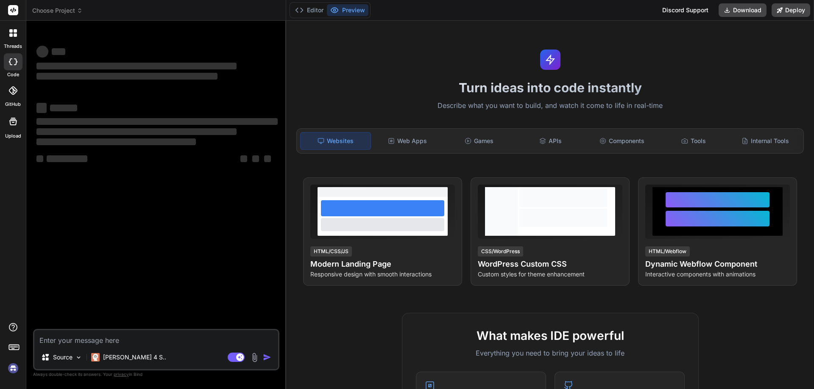 The height and width of the screenshot is (389, 814). I want to click on div: Web Apps, so click(407, 141).